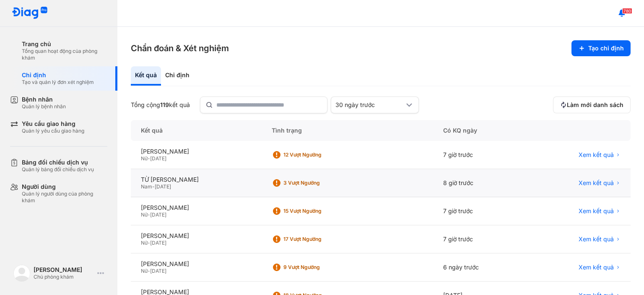  What do you see at coordinates (44, 107) in the screenshot?
I see `div: Quản lý bệnh nhân` at bounding box center [44, 107].